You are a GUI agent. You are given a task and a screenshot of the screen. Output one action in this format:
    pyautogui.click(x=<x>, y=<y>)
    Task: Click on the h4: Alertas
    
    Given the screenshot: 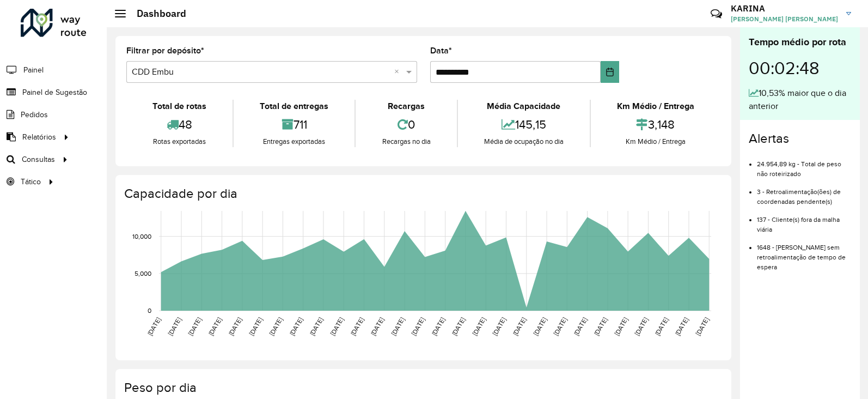 What is the action you would take?
    pyautogui.click(x=800, y=138)
    